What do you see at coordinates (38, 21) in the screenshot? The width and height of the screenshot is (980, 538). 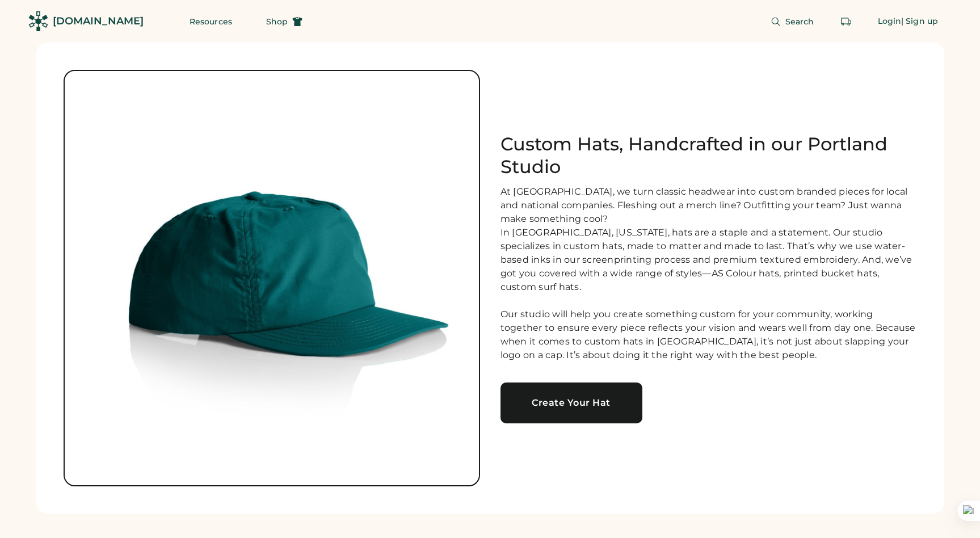 I see `img: Rendered Logo - Screens` at bounding box center [38, 21].